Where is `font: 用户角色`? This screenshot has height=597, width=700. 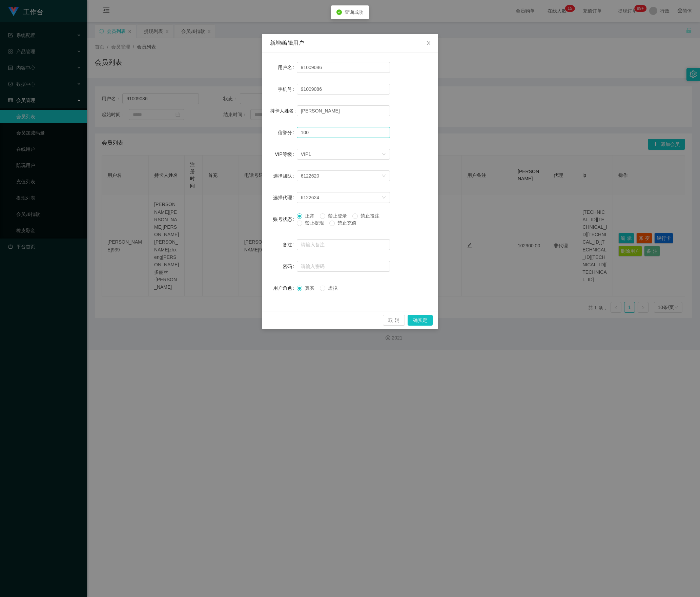
font: 用户角色 is located at coordinates (282, 288).